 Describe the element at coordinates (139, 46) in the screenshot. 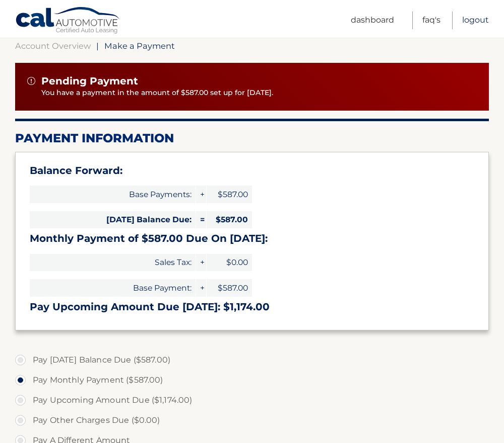

I see `span: Make a Payment` at that location.